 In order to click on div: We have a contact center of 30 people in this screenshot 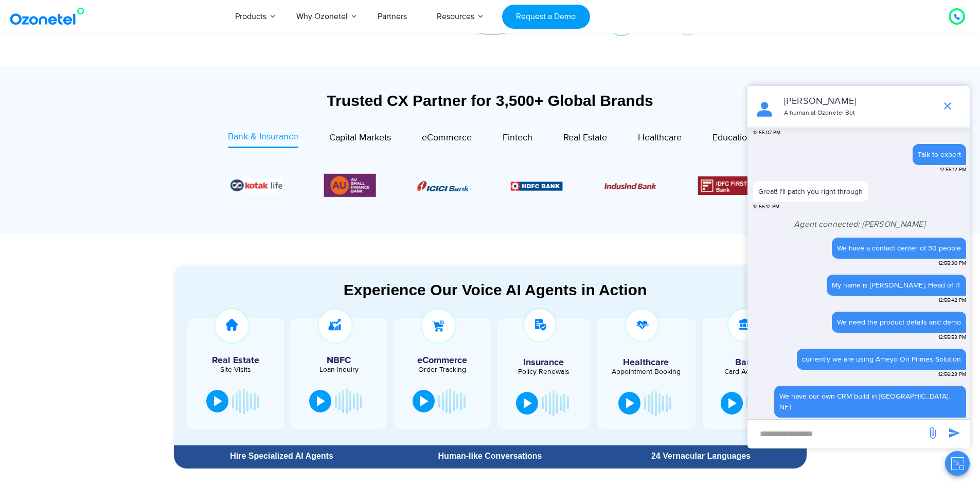, I will do `click(899, 248)`.